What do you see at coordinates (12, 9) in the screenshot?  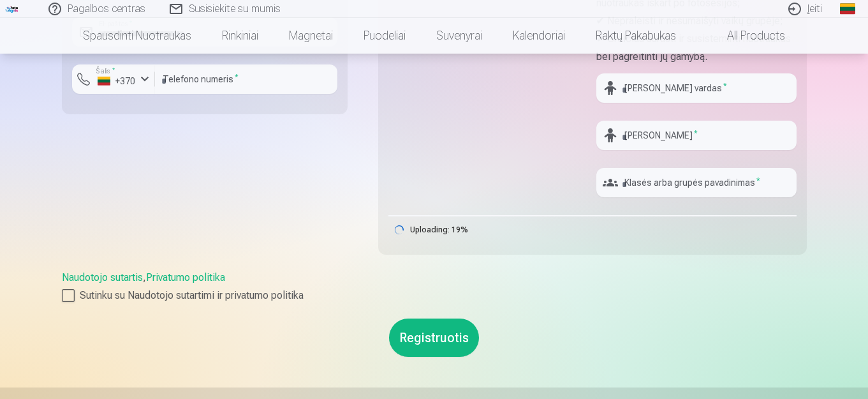 I see `img: /fa2` at bounding box center [12, 9].